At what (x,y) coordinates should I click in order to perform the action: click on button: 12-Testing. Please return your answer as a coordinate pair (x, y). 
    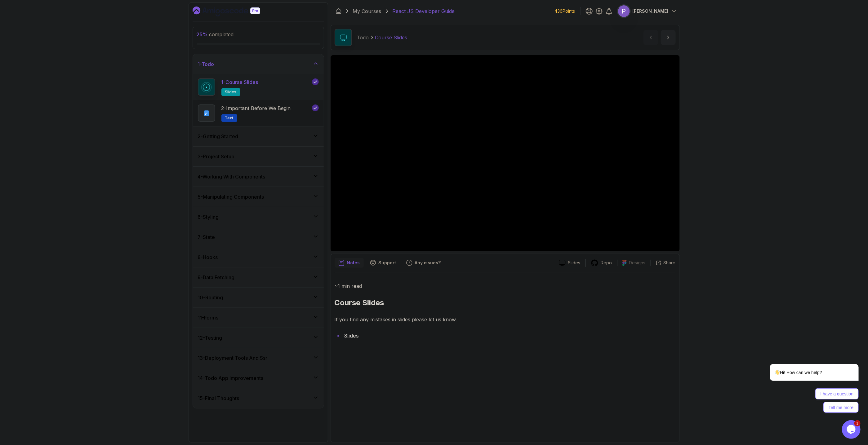
    Looking at the image, I should click on (258, 338).